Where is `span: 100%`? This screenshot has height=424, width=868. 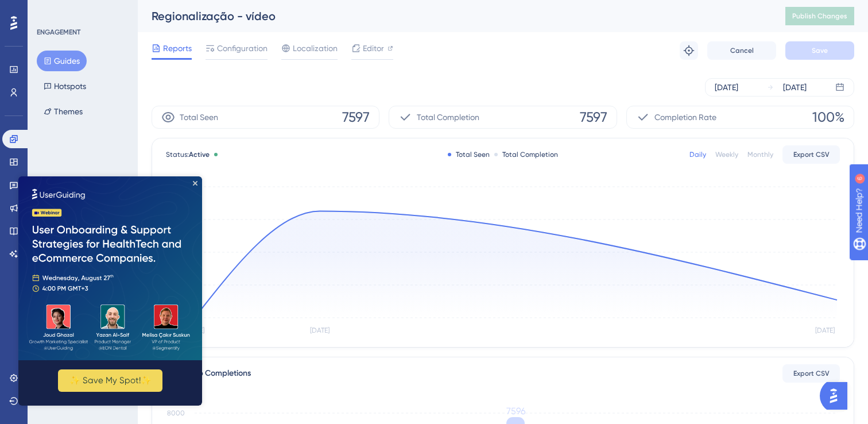
span: 100% is located at coordinates (828, 117).